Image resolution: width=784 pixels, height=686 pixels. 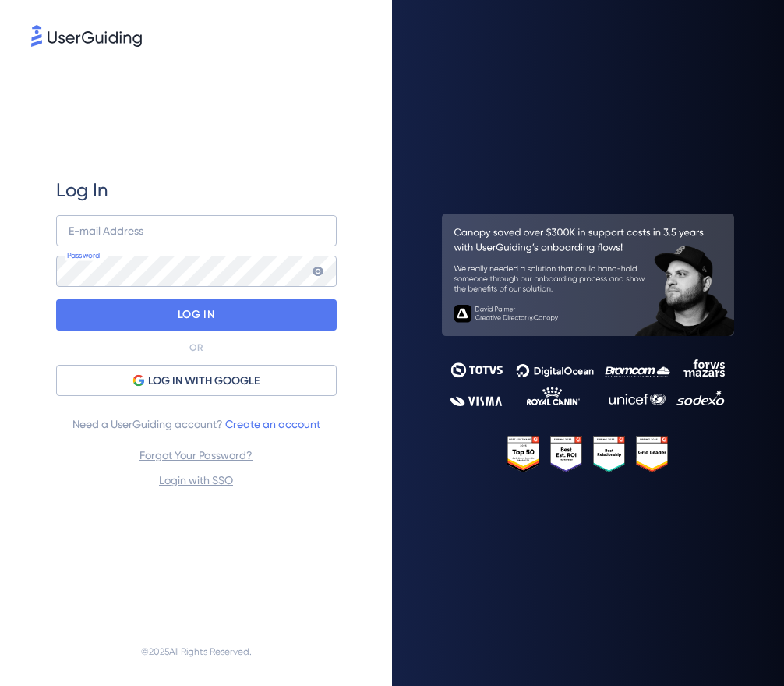 I want to click on p: LOG IN, so click(x=196, y=315).